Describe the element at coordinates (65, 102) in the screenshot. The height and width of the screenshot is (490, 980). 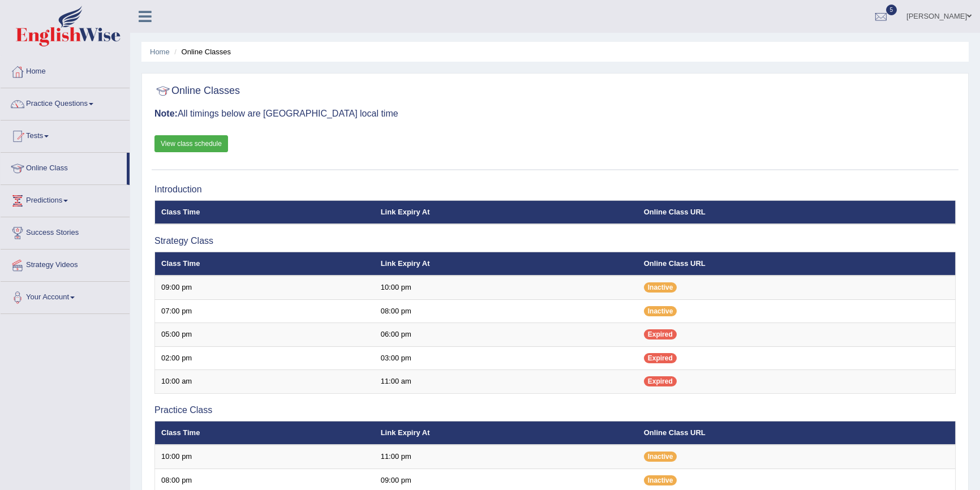
I see `a: Practice Questions` at that location.